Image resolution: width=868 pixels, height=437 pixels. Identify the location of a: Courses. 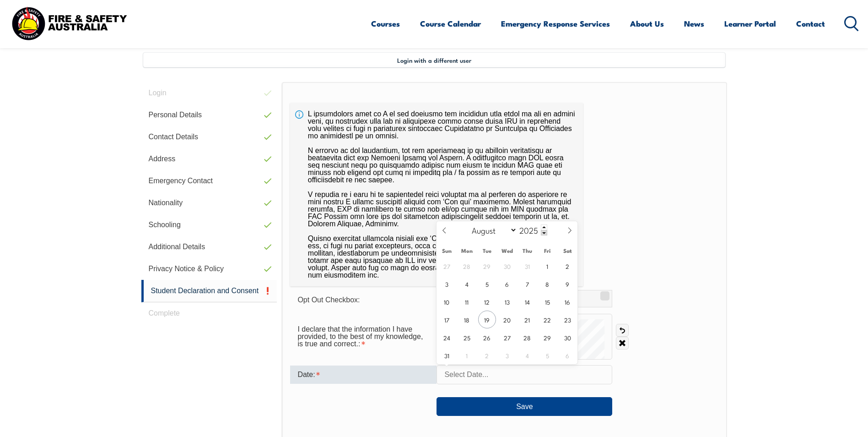
(385, 23).